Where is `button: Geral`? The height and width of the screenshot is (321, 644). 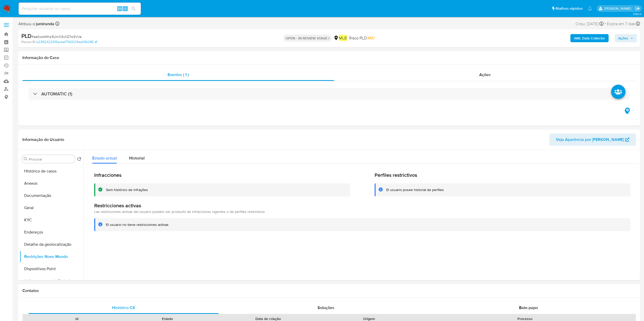 button: Geral is located at coordinates (51, 208).